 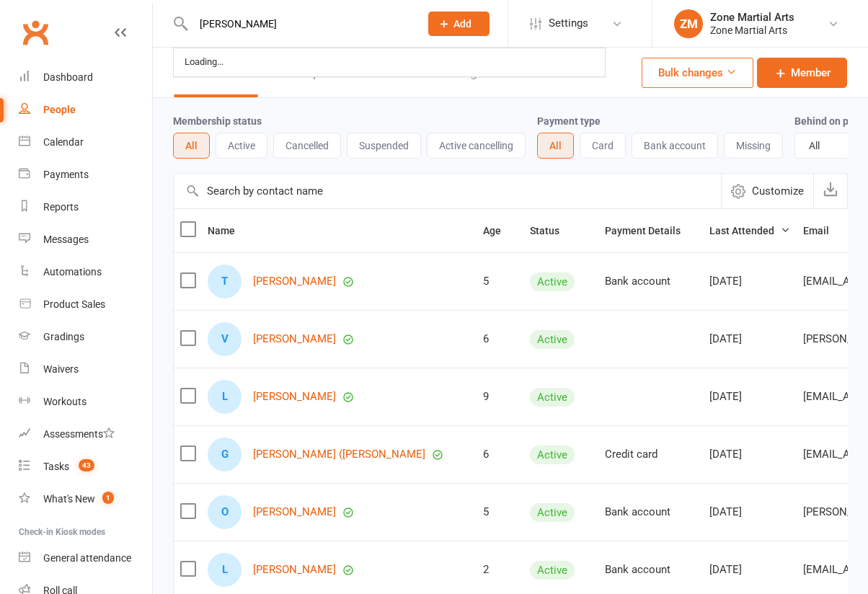 I want to click on label: Payment type, so click(x=568, y=121).